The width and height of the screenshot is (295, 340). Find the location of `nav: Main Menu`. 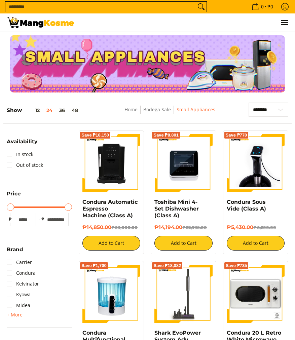

nav: Main Menu is located at coordinates (184, 23).